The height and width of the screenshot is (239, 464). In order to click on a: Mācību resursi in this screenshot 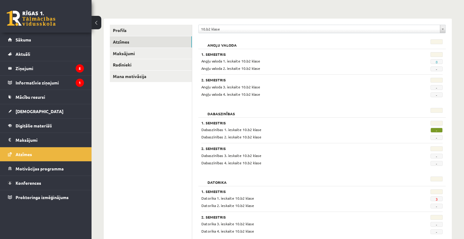, I will do `click(46, 97)`.